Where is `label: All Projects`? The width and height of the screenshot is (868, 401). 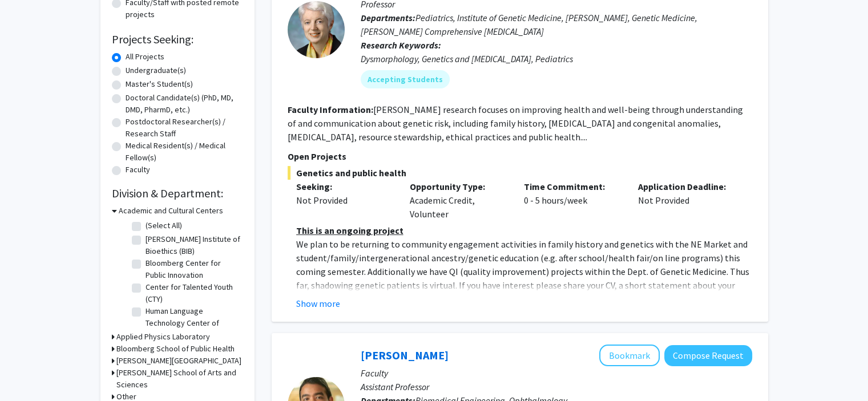
label: All Projects is located at coordinates (145, 57).